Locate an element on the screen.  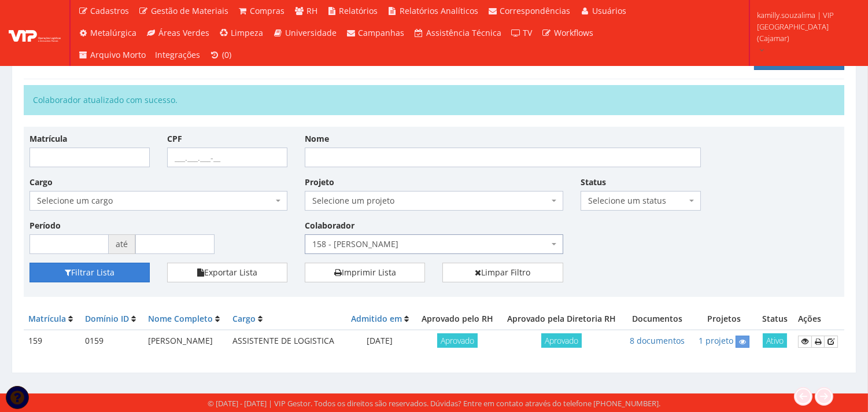
a: Arquivo Morto is located at coordinates (112, 55).